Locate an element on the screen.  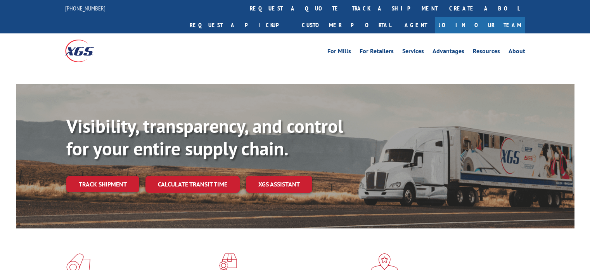
a: Request a pickup is located at coordinates (240, 25).